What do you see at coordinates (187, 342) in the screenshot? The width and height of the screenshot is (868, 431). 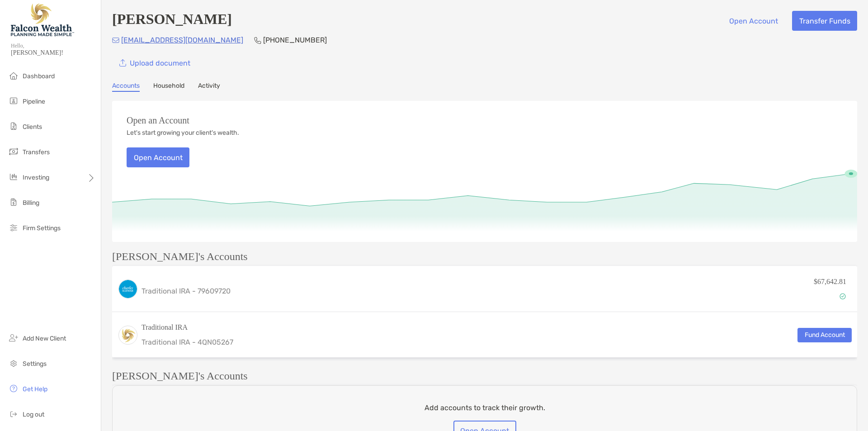 I see `p: Traditional IRA - 4QN05267` at bounding box center [187, 342].